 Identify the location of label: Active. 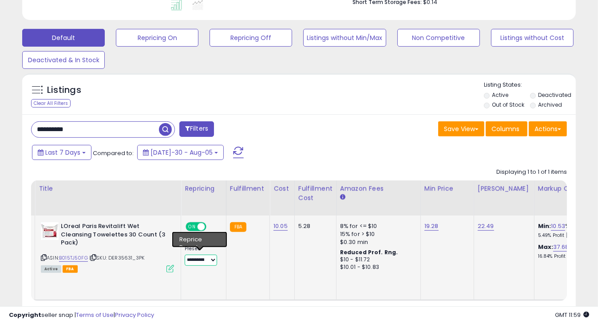
(500, 95).